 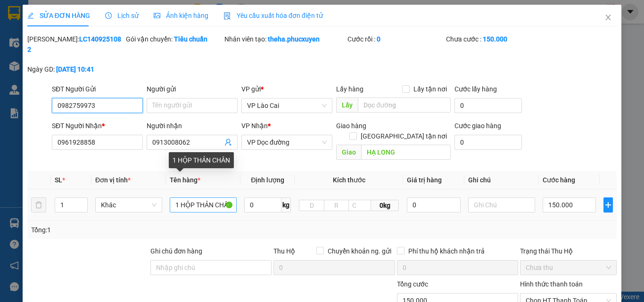 What do you see at coordinates (359, 251) in the screenshot?
I see `span: Chuyển khoản ng. gửi` at bounding box center [359, 251].